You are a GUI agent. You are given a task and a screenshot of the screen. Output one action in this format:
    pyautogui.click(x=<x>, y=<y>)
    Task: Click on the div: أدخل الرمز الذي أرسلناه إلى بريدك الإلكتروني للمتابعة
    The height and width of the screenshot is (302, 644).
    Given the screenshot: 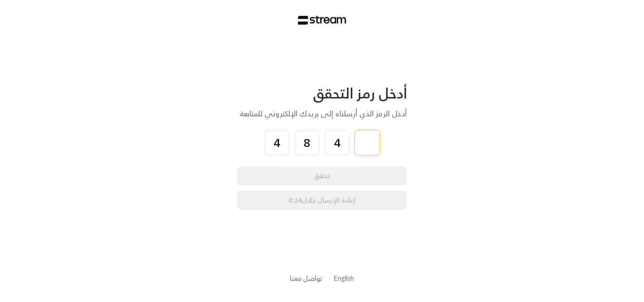 What is the action you would take?
    pyautogui.click(x=322, y=113)
    